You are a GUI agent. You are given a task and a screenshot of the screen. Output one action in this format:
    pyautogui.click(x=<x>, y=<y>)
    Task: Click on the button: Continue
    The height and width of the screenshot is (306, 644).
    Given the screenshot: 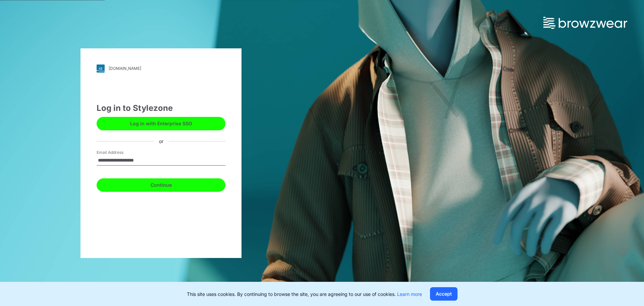 What is the action you would take?
    pyautogui.click(x=161, y=185)
    